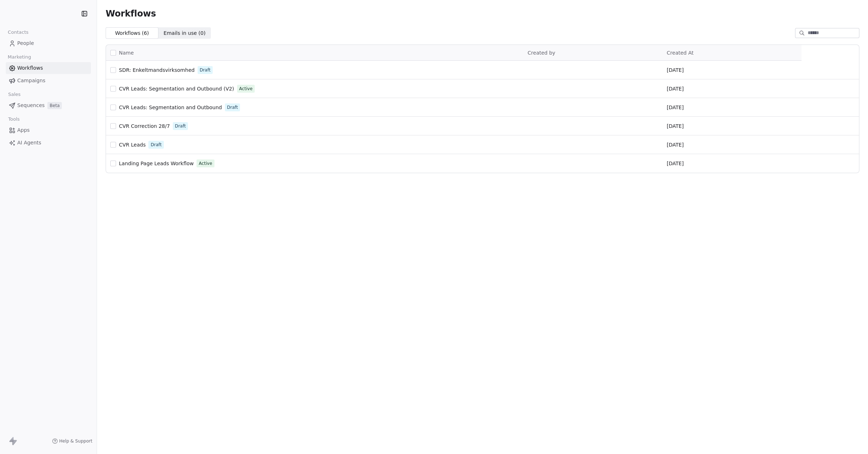 Image resolution: width=868 pixels, height=454 pixels. I want to click on span: Contacts, so click(18, 32).